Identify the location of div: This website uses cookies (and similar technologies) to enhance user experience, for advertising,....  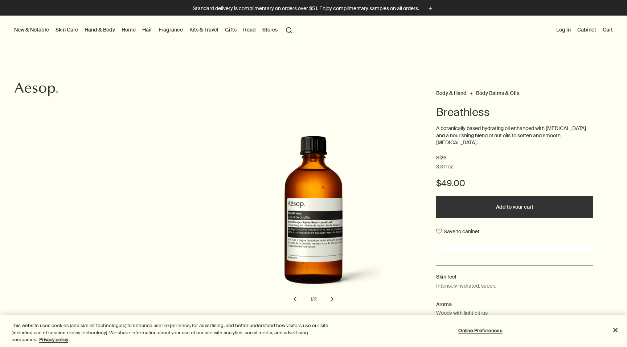
(178, 333).